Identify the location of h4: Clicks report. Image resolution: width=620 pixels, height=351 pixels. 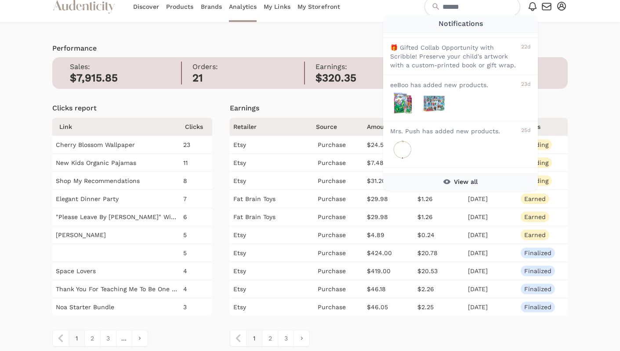
(132, 108).